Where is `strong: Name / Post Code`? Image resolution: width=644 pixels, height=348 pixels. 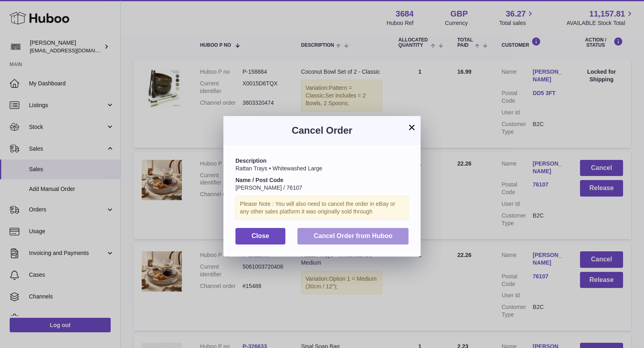 strong: Name / Post Code is located at coordinates (259, 180).